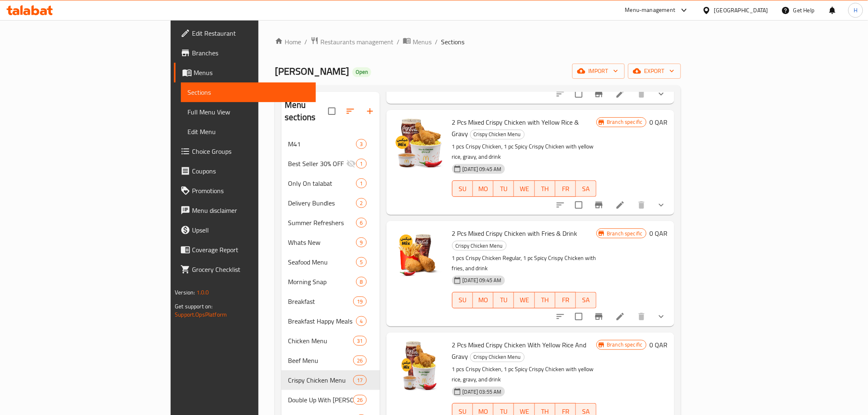 The height and width of the screenshot is (415, 868). I want to click on span: FR, so click(565, 189).